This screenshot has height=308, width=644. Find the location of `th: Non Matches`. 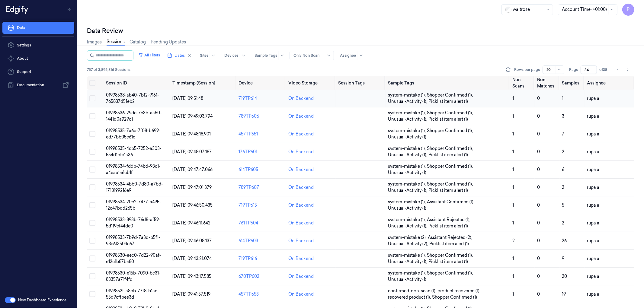

th: Non Matches is located at coordinates (547, 83).